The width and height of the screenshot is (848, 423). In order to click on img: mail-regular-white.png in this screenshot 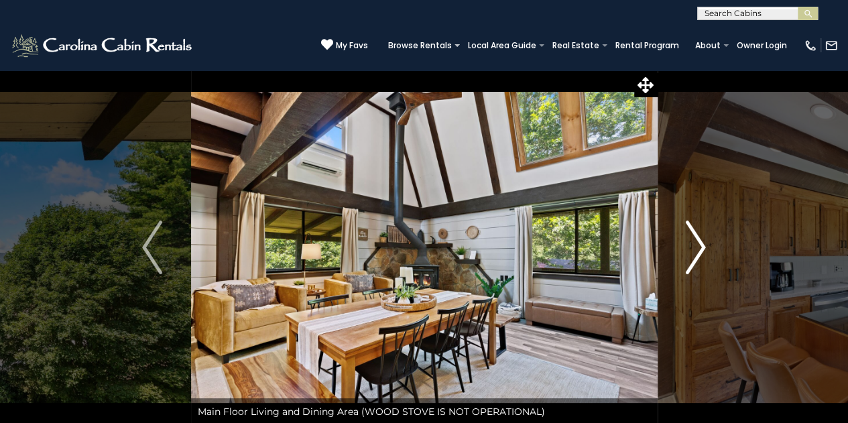, I will do `click(832, 46)`.